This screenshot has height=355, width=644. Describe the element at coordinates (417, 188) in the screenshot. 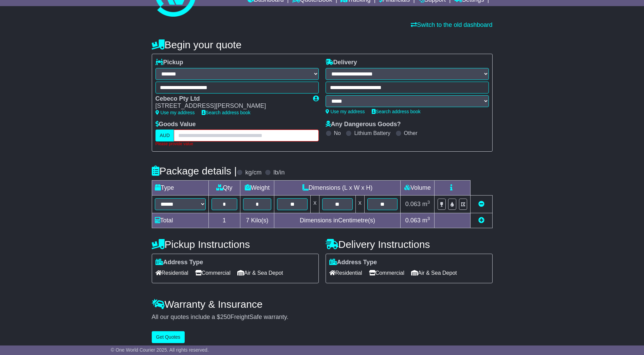

I see `td: Volume` at that location.